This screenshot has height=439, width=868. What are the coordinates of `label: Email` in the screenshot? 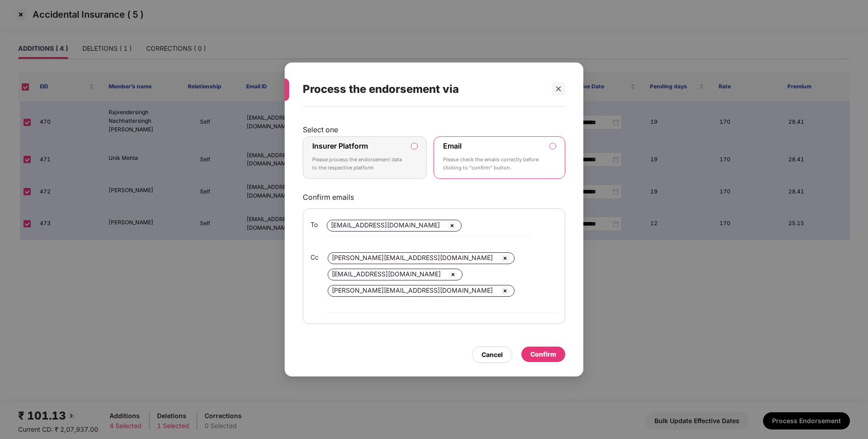 It's located at (452, 146).